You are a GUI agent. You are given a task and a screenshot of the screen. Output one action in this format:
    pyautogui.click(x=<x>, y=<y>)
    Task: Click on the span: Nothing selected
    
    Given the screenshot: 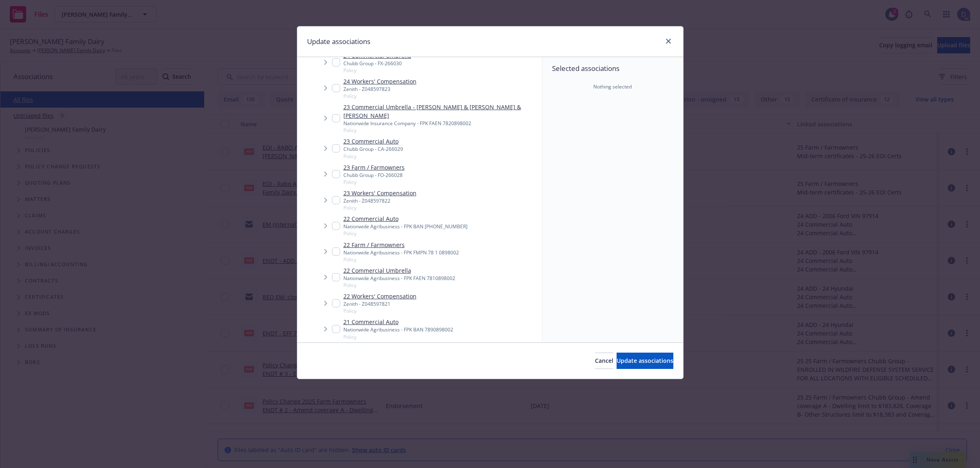 What is the action you would take?
    pyautogui.click(x=612, y=87)
    